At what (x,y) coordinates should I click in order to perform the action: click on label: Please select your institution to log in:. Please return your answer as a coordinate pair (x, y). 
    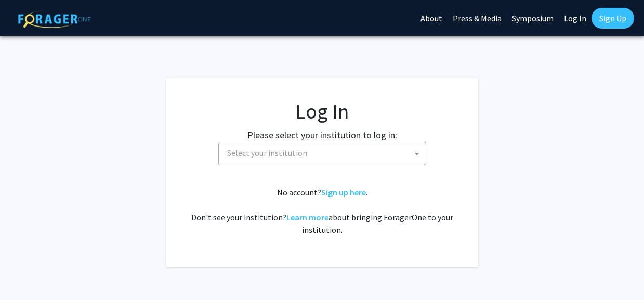
    Looking at the image, I should click on (322, 135).